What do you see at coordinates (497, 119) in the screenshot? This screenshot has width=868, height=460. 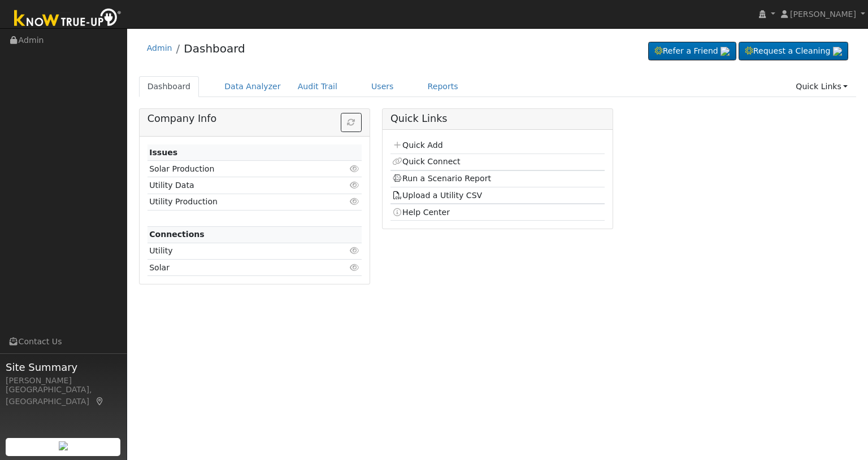 I see `h5: Quick Links` at bounding box center [497, 119].